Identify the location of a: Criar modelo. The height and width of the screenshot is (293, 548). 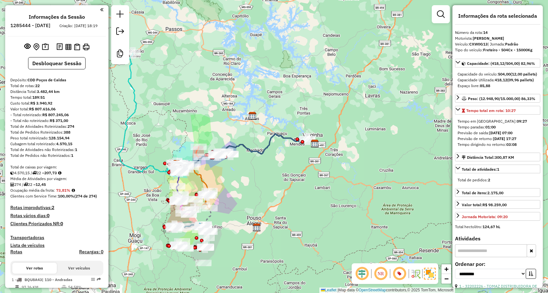
(120, 54).